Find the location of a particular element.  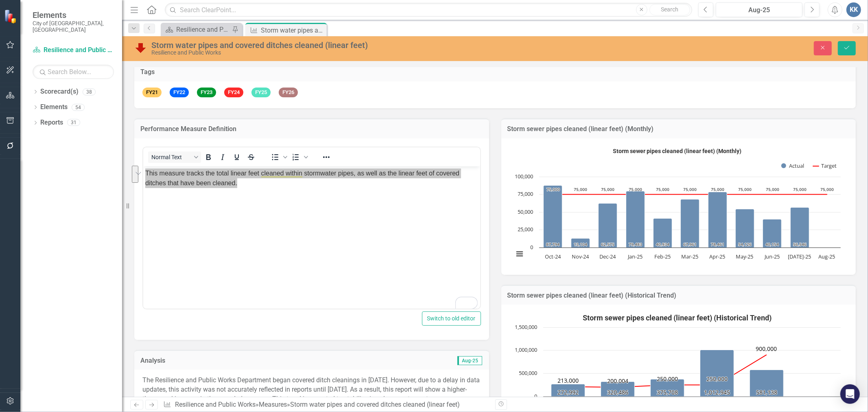

div: Numbered list is located at coordinates (299, 157).